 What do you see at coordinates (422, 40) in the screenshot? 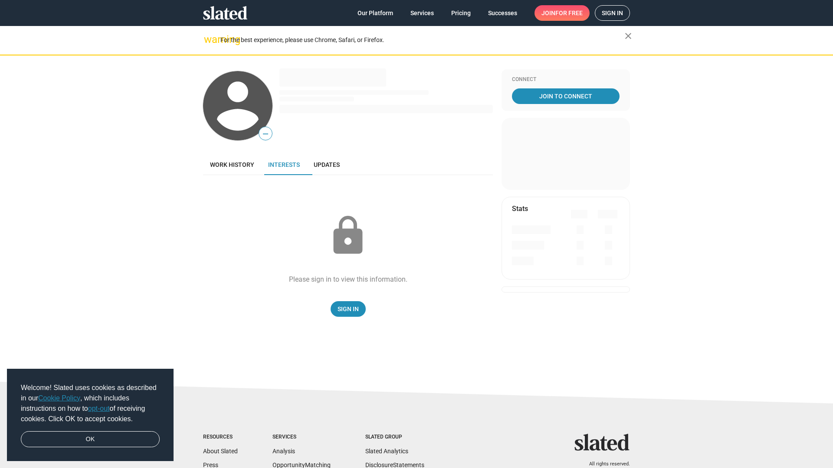
I see `div: For the best experience, please use Chrome, Safari, or Firefox.` at bounding box center [422, 40].